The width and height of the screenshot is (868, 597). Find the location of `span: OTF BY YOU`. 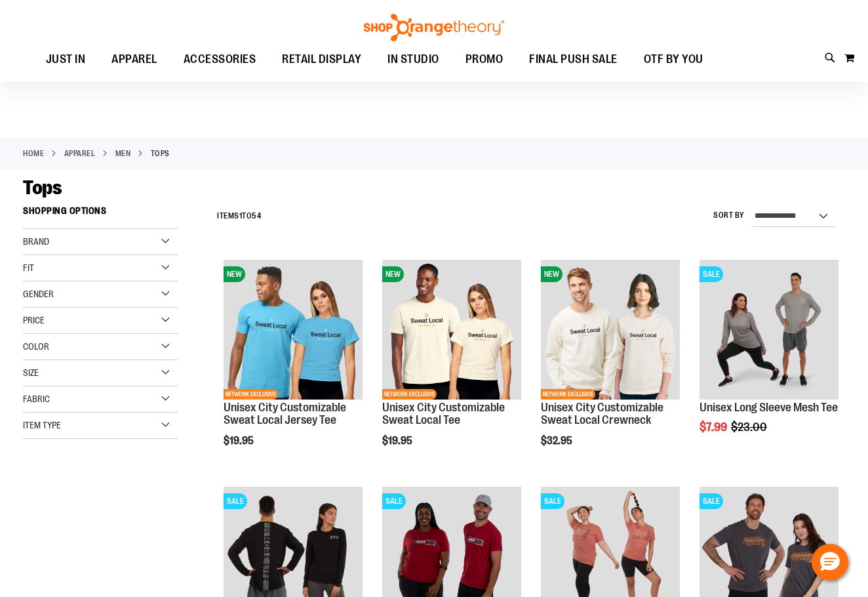

span: OTF BY YOU is located at coordinates (674, 59).